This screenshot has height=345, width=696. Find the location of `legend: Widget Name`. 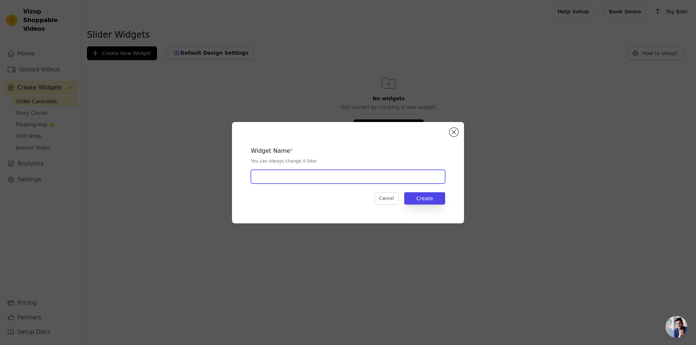

legend: Widget Name is located at coordinates (270, 151).